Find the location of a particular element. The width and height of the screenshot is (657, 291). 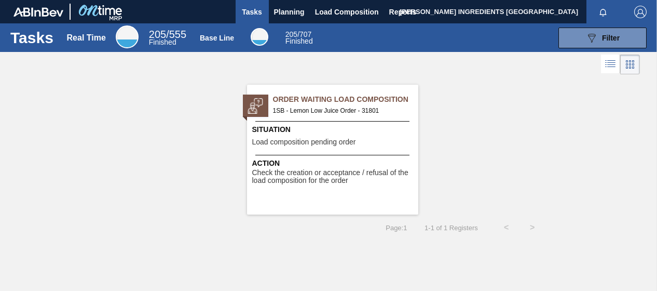

span: Reports is located at coordinates (403, 12).